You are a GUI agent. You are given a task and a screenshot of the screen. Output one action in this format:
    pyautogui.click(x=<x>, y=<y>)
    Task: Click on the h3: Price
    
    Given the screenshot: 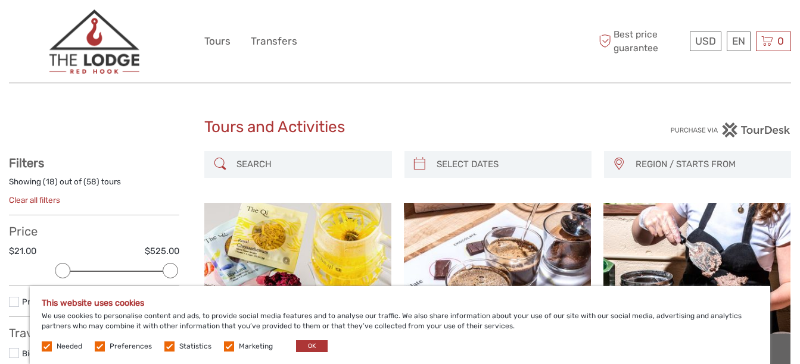 What is the action you would take?
    pyautogui.click(x=94, y=232)
    